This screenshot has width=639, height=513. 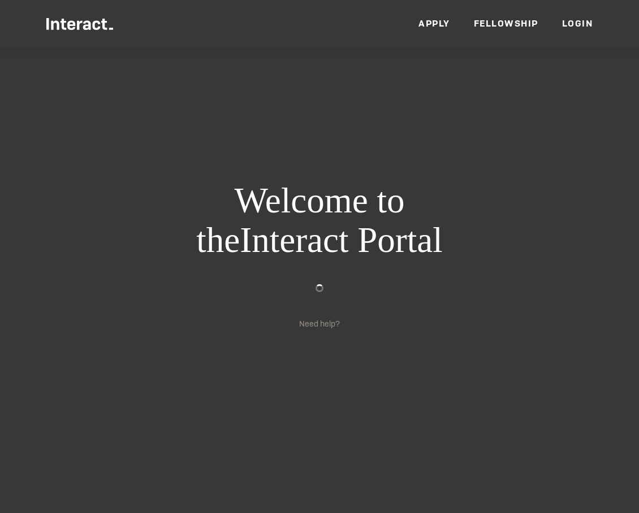 I want to click on a: Login, so click(x=577, y=23).